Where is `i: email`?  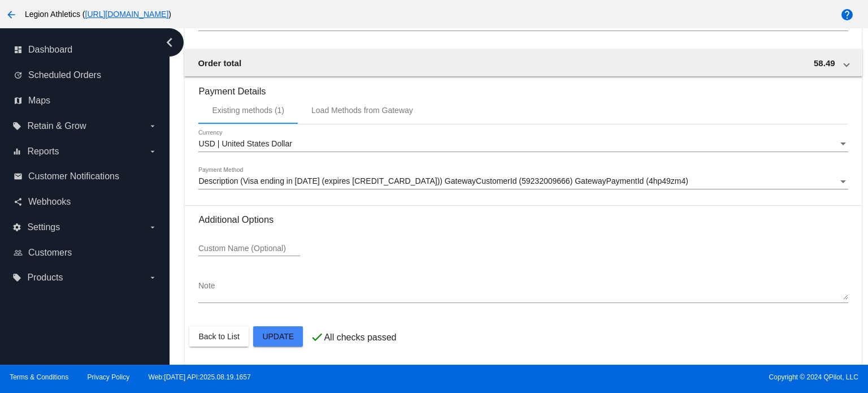 i: email is located at coordinates (18, 176).